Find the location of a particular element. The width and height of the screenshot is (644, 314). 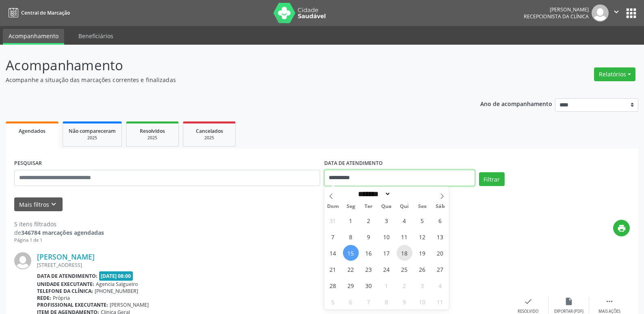

span: Setembro 7, 2025 is located at coordinates (333, 237).